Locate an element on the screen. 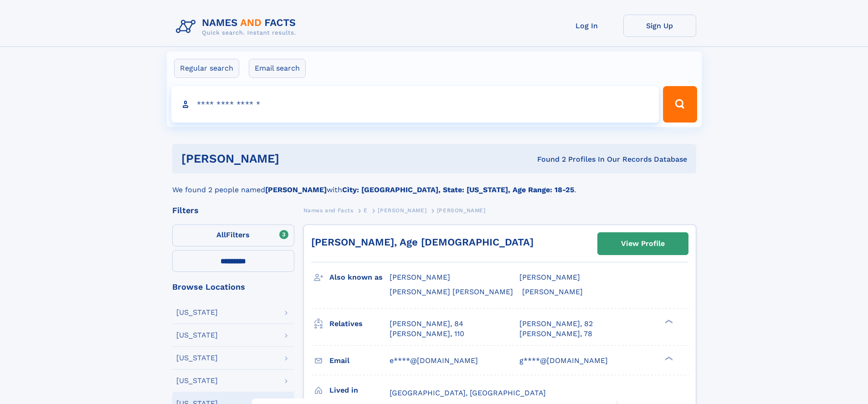 The image size is (868, 404). span: All is located at coordinates (221, 235).